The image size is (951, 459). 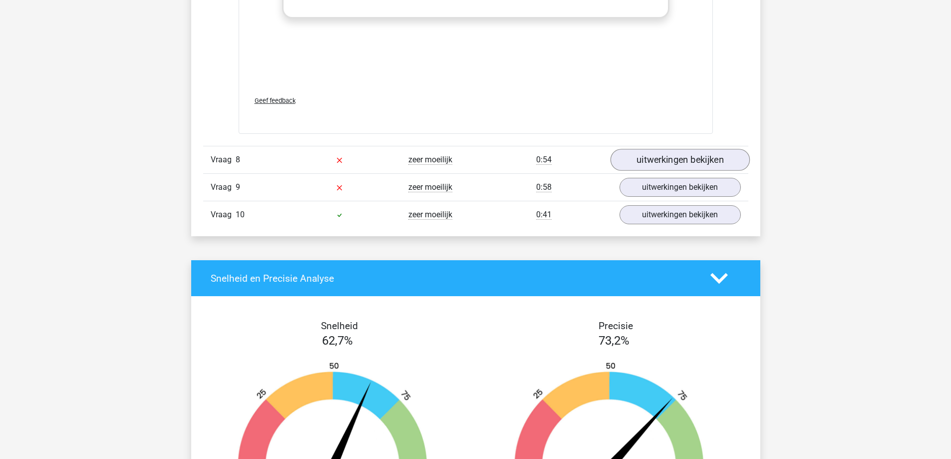 I want to click on span: 0:54, so click(x=543, y=160).